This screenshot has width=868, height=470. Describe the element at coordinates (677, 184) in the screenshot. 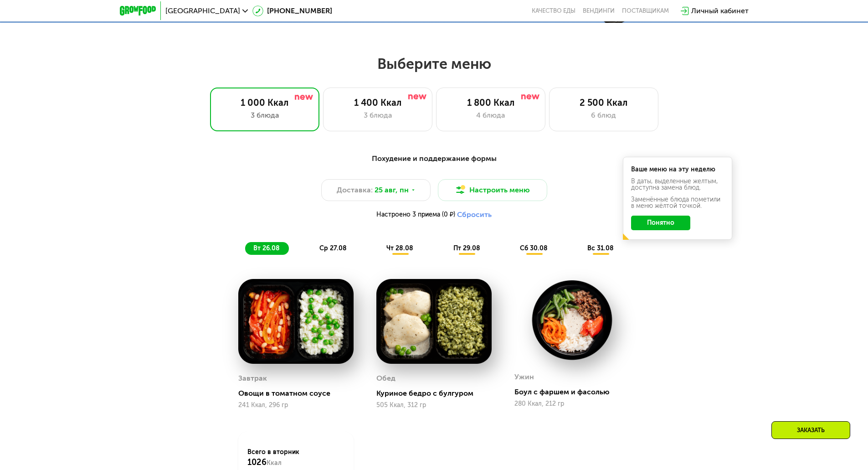

I see `div: В даты, выделенные желтым, доступна замена блюд.` at that location.